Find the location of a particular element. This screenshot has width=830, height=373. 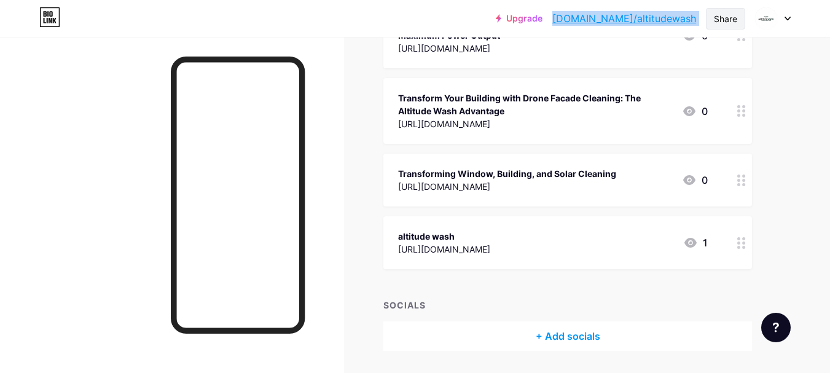

div: Transform Your Building with Drone Facade Cleaning: The Altitude Wash Advantage is located at coordinates (535, 104).